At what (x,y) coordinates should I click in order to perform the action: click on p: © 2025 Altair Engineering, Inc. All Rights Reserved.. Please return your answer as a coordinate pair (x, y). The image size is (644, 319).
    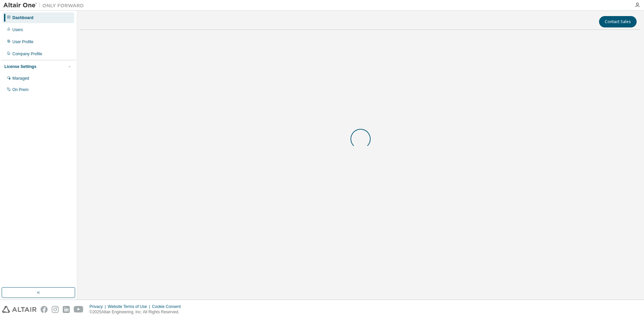
    Looking at the image, I should click on (137, 312).